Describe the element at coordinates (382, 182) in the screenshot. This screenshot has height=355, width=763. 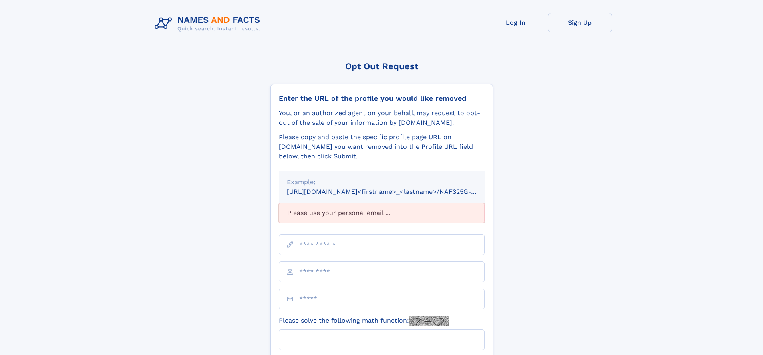
I see `div: Example:` at that location.